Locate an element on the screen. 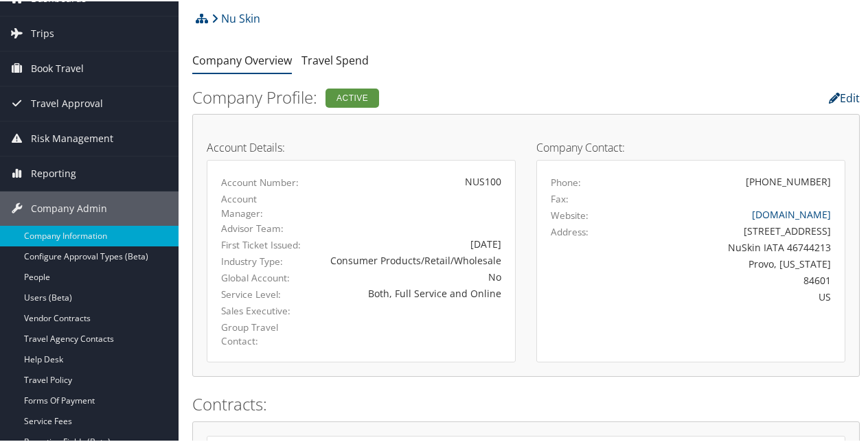 This screenshot has width=868, height=442. label: Sales Executive: is located at coordinates (261, 310).